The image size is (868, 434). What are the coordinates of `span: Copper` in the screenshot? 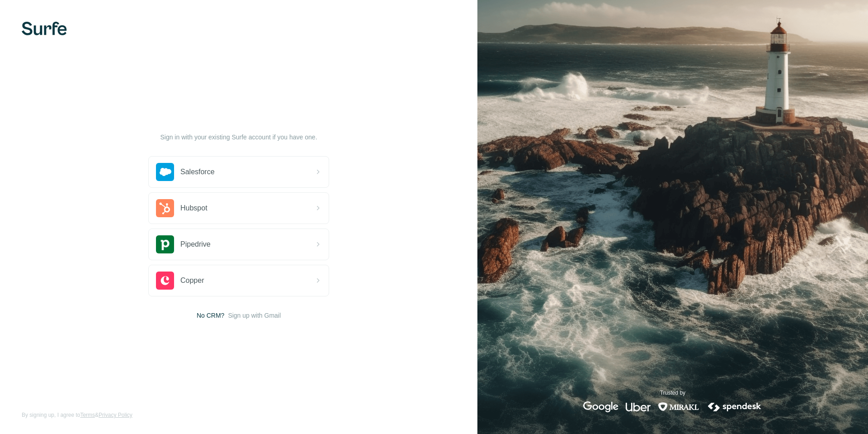 It's located at (192, 281).